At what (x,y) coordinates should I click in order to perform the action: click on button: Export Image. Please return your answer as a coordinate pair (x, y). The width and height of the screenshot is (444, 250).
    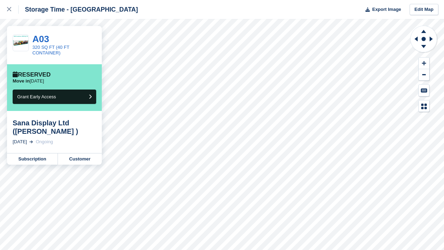
    Looking at the image, I should click on (381, 9).